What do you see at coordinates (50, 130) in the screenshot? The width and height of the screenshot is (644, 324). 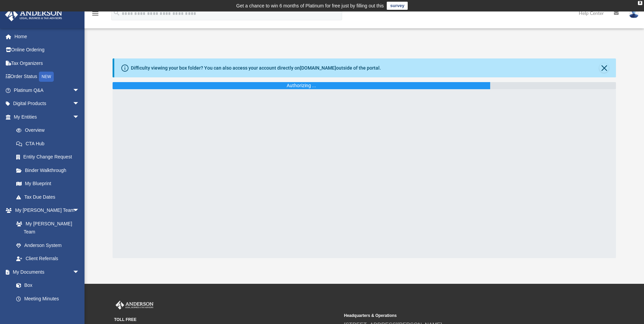 I see `a: Overview` at bounding box center [50, 130].